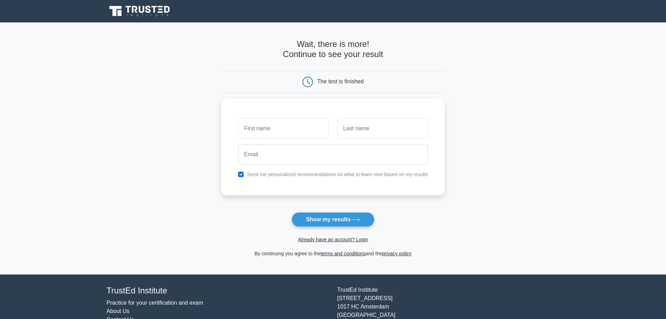  I want to click on a: privacy policy, so click(397, 253).